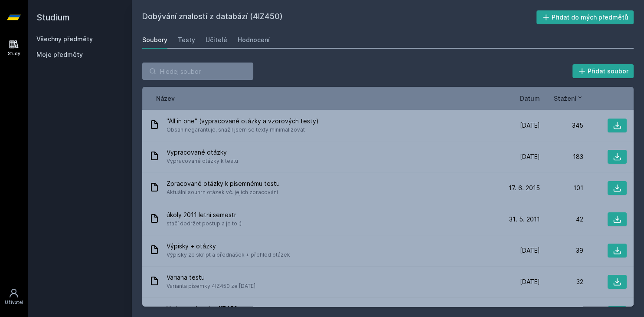  I want to click on div: Učitelé, so click(217, 40).